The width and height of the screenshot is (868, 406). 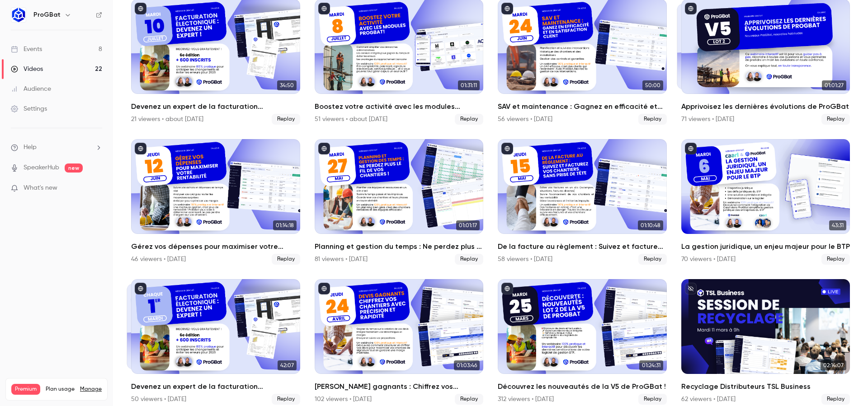 I want to click on h2: SAV et maintenance : Gagnez en efficacité et en satisfaction client, so click(x=582, y=106).